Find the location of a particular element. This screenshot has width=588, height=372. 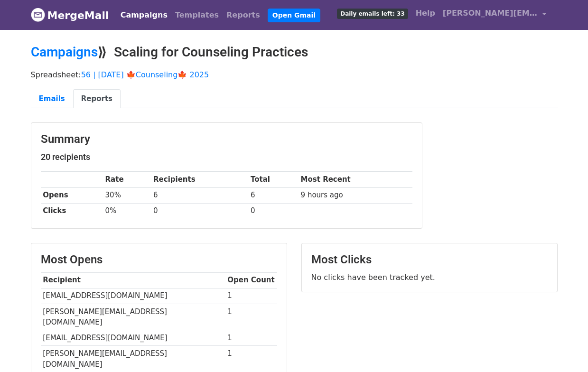

h2: ⟫ Scaling for Counseling Practices is located at coordinates (294, 53).